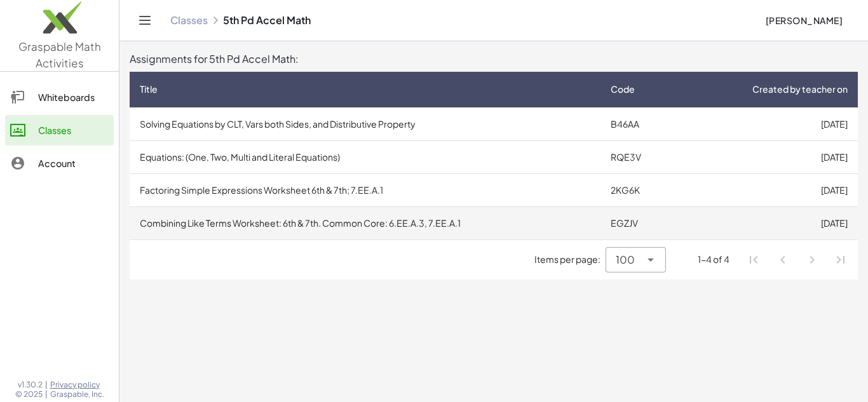  What do you see at coordinates (365, 190) in the screenshot?
I see `td: Factoring Simple Expressions Worksheet 6th & 7th; 7.EE.A.1` at bounding box center [365, 190].